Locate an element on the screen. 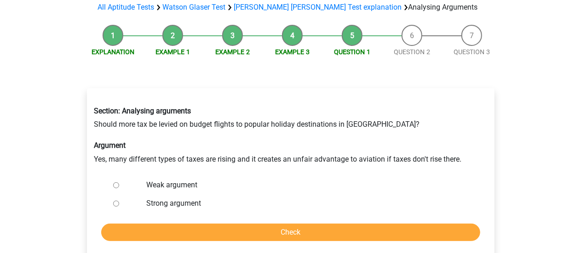  a: All Aptitude Tests is located at coordinates (126, 7).